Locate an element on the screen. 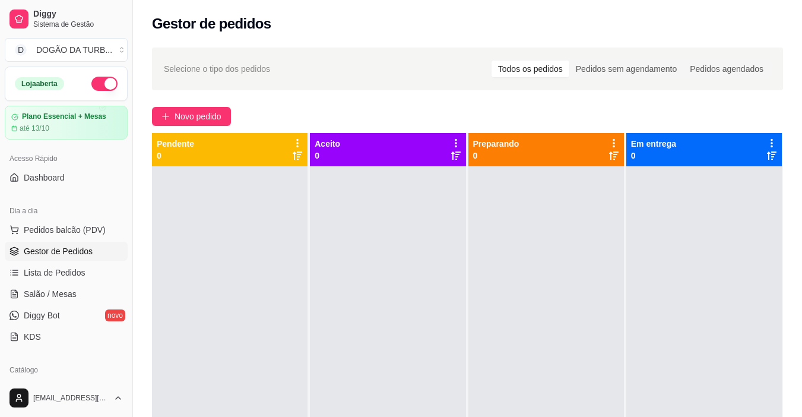 This screenshot has width=802, height=417. a: Plano Essencial + Mesasaté 13/10 is located at coordinates (66, 122).